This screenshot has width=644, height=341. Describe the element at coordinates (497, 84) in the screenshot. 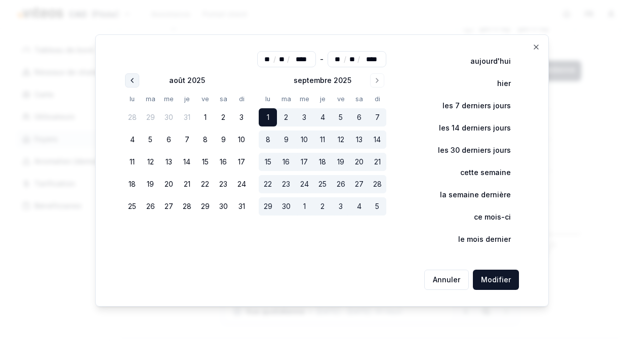

I see `button: hier` at that location.